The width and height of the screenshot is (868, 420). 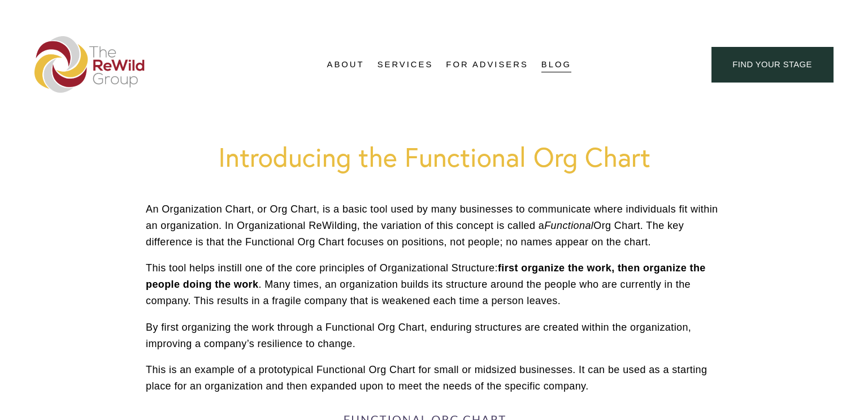 I want to click on a: Blog, so click(x=556, y=65).